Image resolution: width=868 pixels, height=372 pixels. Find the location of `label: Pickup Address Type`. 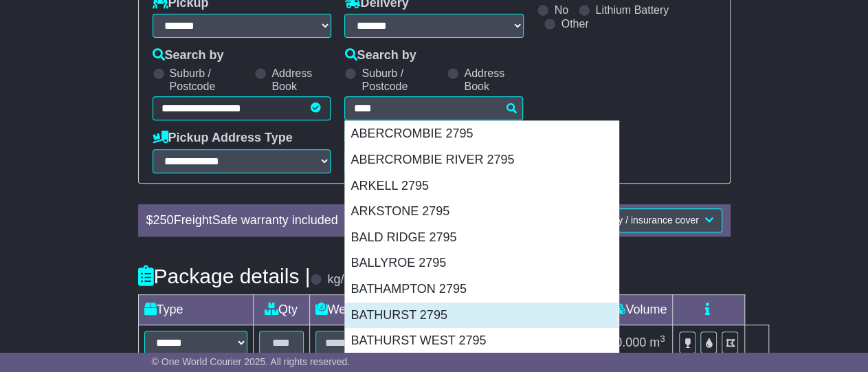

label: Pickup Address Type is located at coordinates (222, 138).